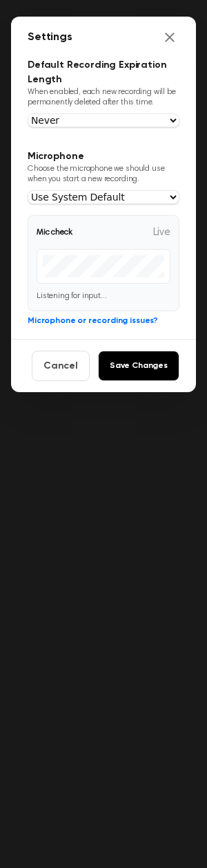 The width and height of the screenshot is (207, 868). I want to click on button: Save Changes, so click(139, 365).